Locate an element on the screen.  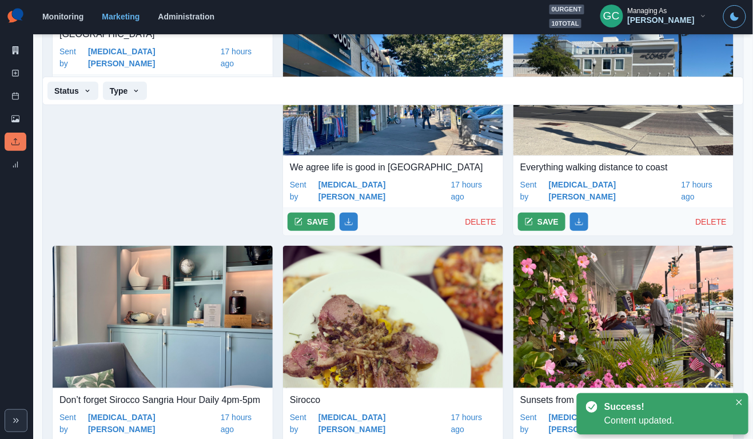
a: Post Schedule is located at coordinates (15, 96).